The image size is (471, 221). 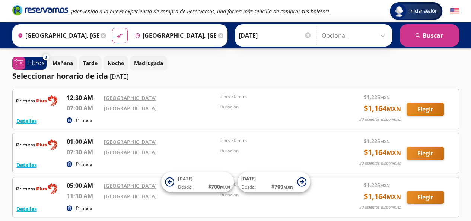 What do you see at coordinates (57, 35) in the screenshot?
I see `input: Buscar Origen` at bounding box center [57, 35].